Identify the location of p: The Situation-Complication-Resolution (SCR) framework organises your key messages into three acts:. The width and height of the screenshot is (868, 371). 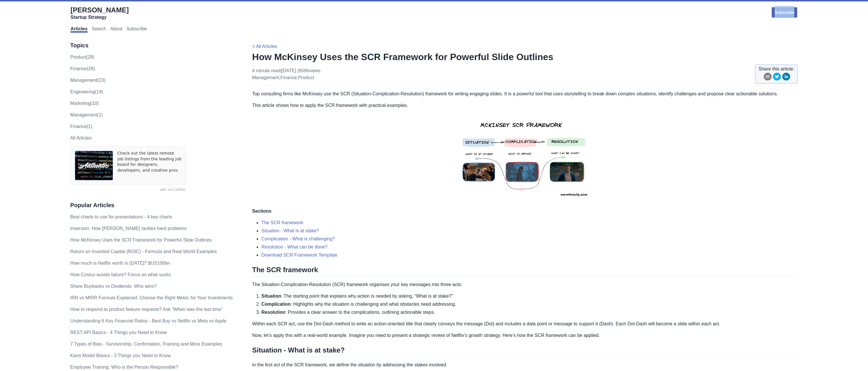
(525, 285).